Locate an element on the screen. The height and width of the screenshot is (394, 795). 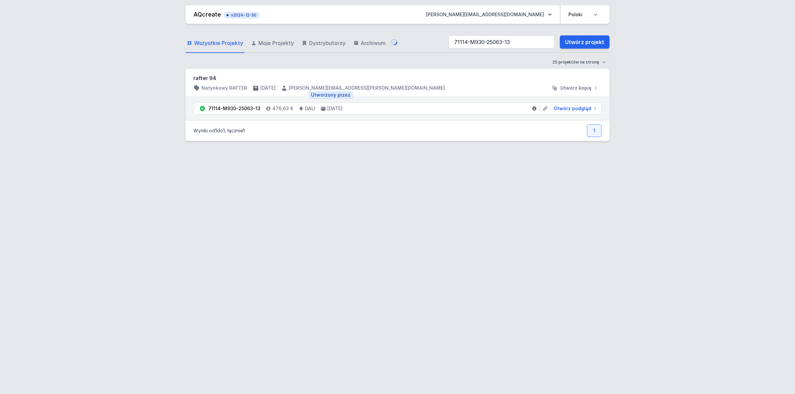
a: Moje Projekty is located at coordinates (272, 43).